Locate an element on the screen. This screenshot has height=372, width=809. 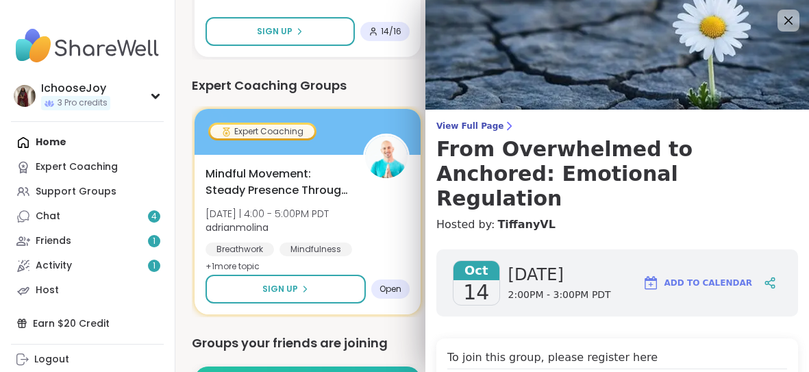
img: ShareWell Nav Logo is located at coordinates (87, 46).